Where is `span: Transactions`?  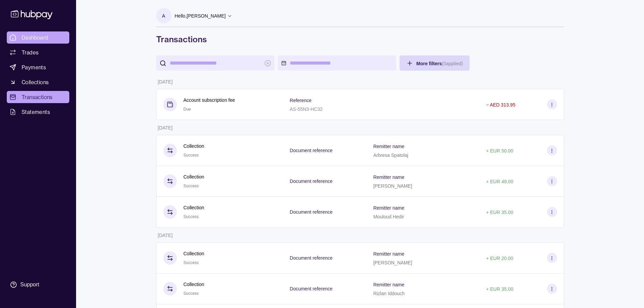
span: Transactions is located at coordinates (37, 97).